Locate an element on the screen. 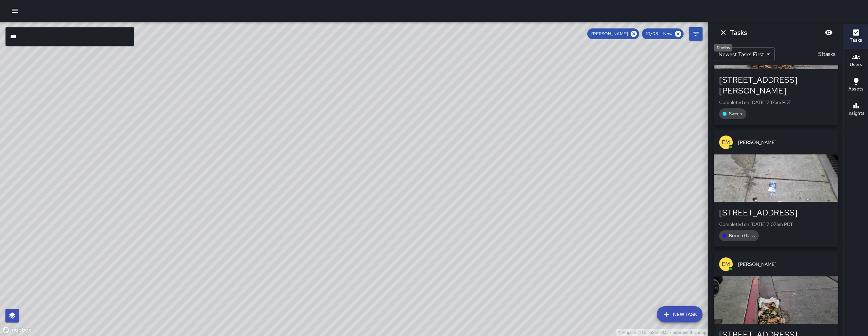 The image size is (868, 336). h6: Assets is located at coordinates (856, 89).